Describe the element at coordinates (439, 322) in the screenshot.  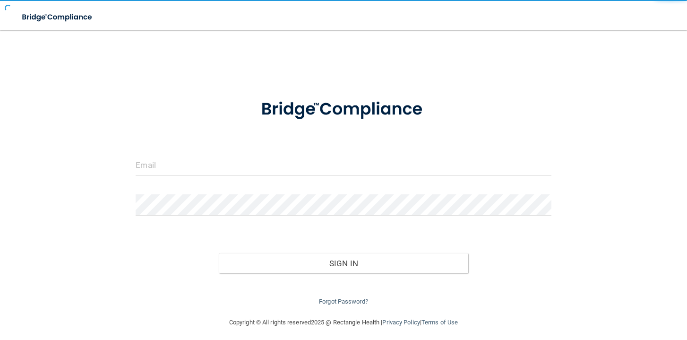
I see `a: Terms of Use` at that location.